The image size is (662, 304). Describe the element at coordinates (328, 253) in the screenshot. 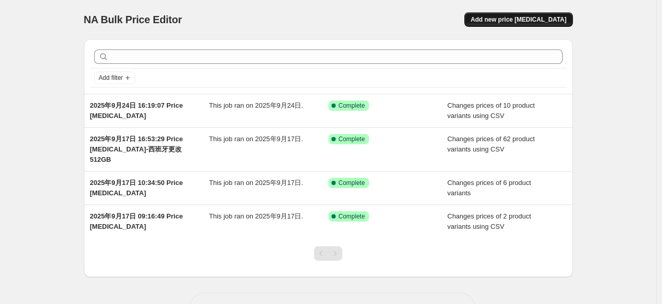

I see `nav: Pagination` at that location.